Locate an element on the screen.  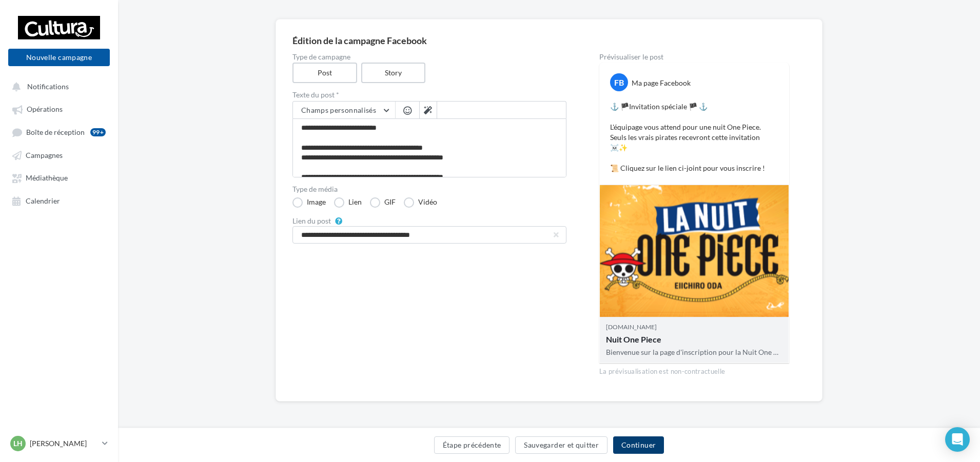
label: Image is located at coordinates (309, 202).